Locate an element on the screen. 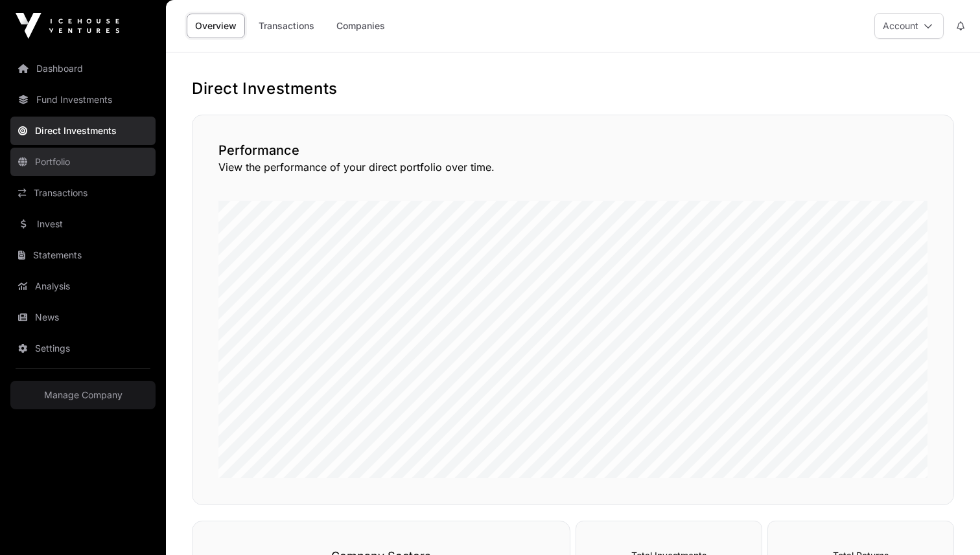  a: Dashboard is located at coordinates (83, 69).